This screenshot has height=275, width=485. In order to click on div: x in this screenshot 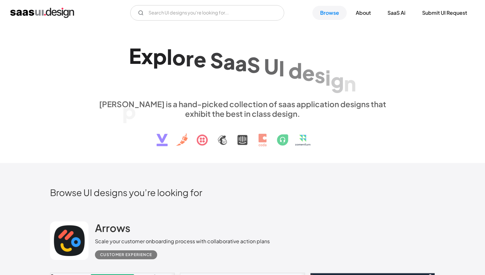, I will do `click(147, 56)`.